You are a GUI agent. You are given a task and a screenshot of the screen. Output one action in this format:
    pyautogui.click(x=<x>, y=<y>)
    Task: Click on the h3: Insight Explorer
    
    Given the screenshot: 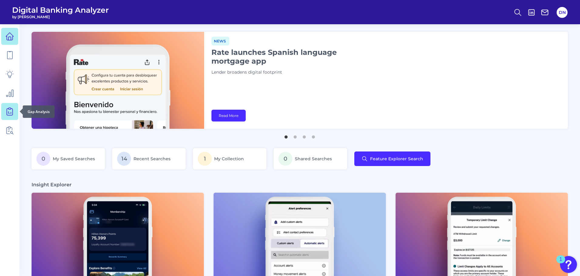 What is the action you would take?
    pyautogui.click(x=52, y=185)
    